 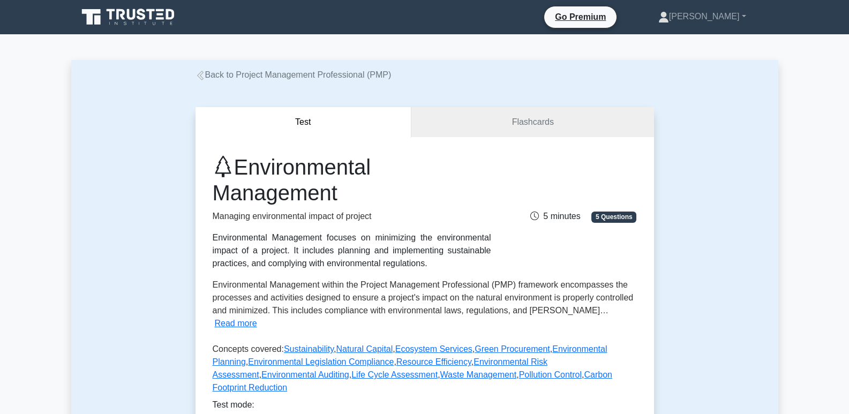 What do you see at coordinates (434, 349) in the screenshot?
I see `a: Ecosystem Services` at bounding box center [434, 349].